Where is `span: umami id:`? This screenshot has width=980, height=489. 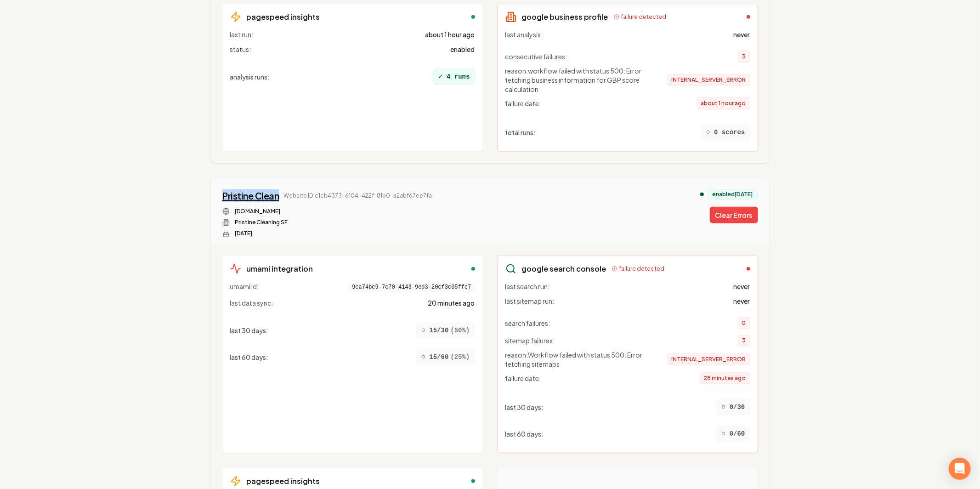 span: umami id: is located at coordinates (245, 287).